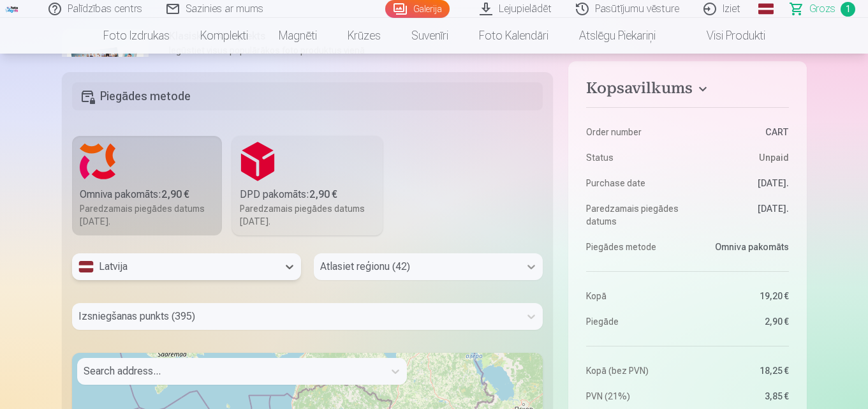  What do you see at coordinates (741, 247) in the screenshot?
I see `dd: Omniva pakomāts` at bounding box center [741, 247].